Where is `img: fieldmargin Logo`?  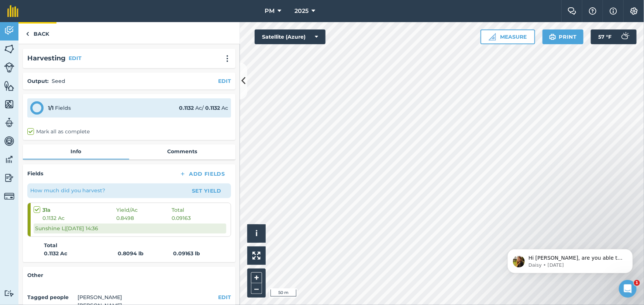 img: fieldmargin Logo is located at coordinates (13, 11).